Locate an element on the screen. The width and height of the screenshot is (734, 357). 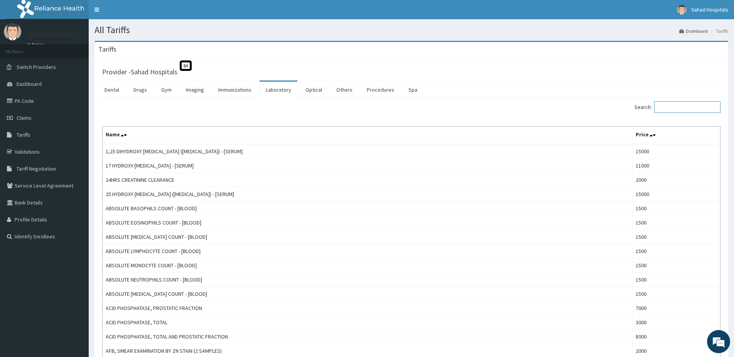
th: Price is located at coordinates (676, 136).